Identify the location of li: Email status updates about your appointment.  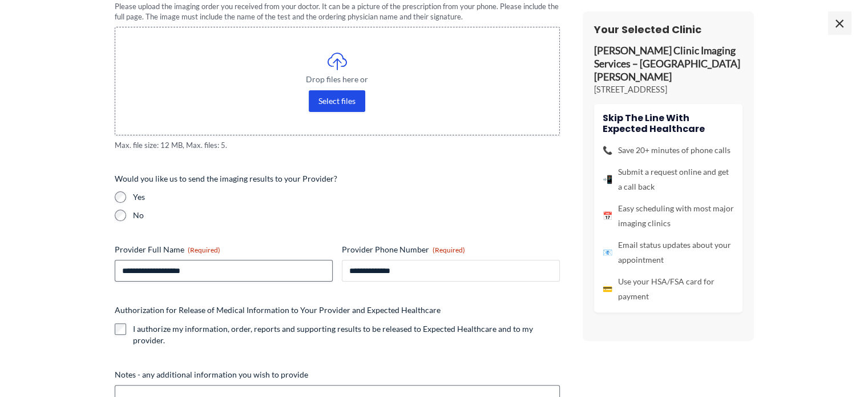
(668, 252).